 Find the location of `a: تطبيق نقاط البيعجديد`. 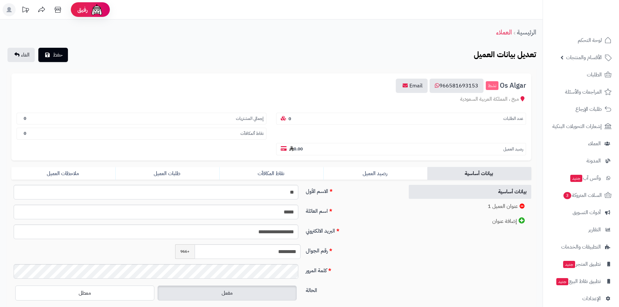

a: تطبيق نقاط البيعجديد is located at coordinates (581, 281).